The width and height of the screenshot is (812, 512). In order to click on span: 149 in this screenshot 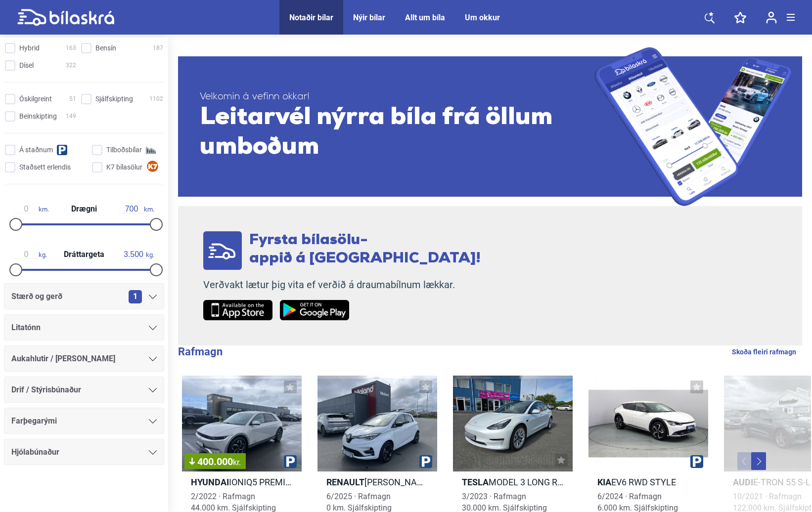, I will do `click(71, 116)`.